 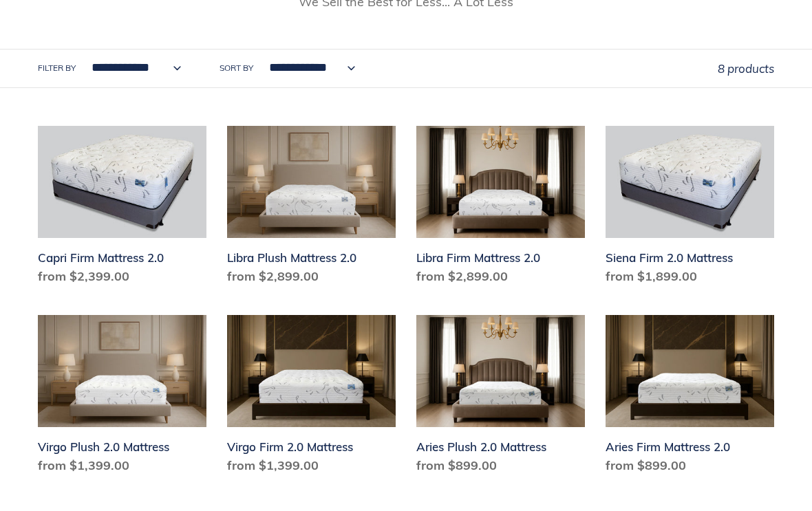 What do you see at coordinates (236, 68) in the screenshot?
I see `label: Sort by` at bounding box center [236, 68].